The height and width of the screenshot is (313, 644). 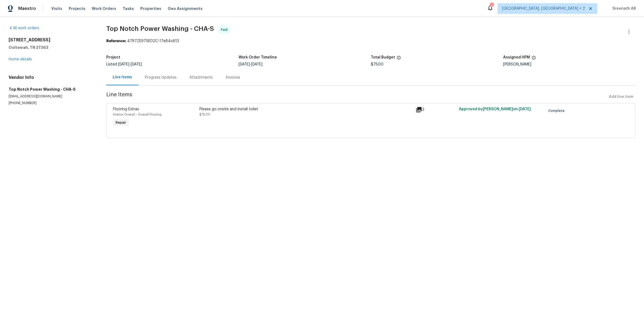 I want to click on span: Line Items, so click(x=356, y=97).